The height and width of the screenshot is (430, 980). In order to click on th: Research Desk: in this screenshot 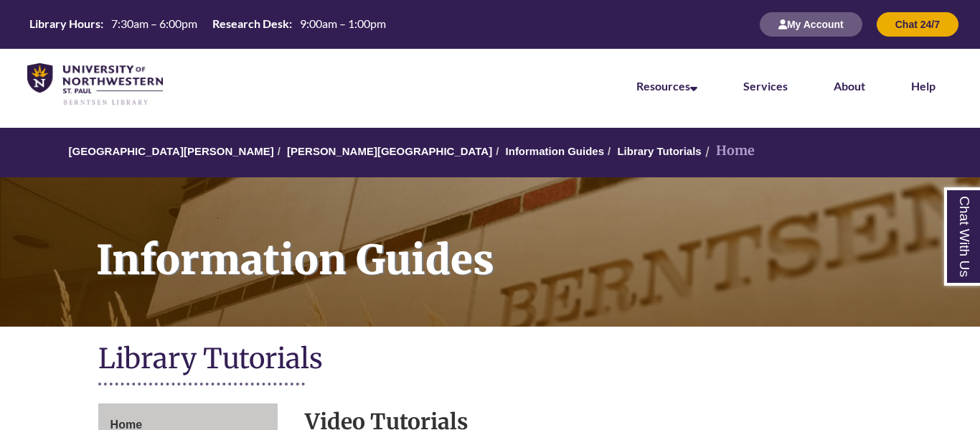, I will do `click(250, 23)`.